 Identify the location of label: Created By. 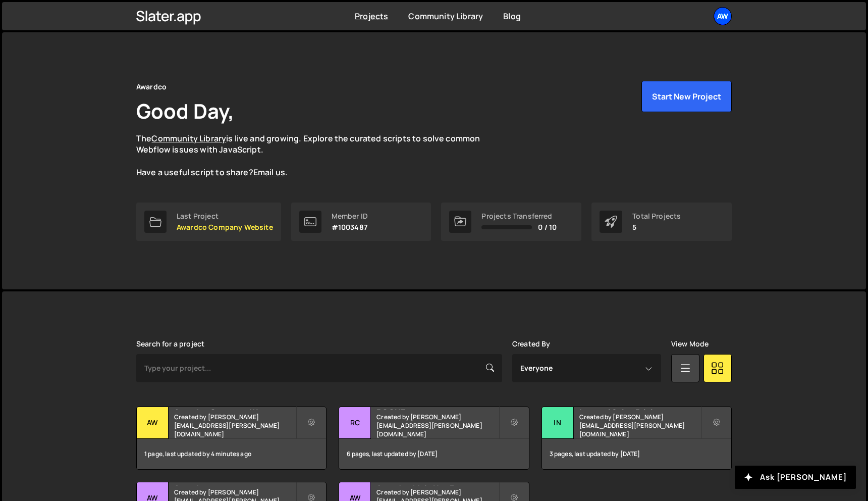
(532, 344).